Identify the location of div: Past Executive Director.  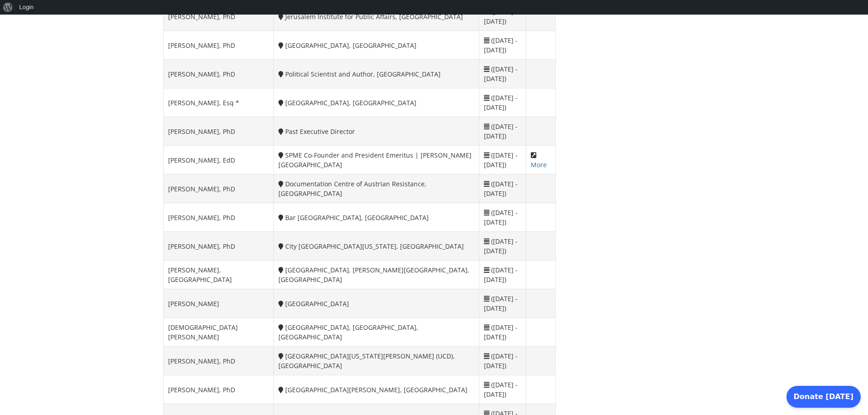
(376, 131).